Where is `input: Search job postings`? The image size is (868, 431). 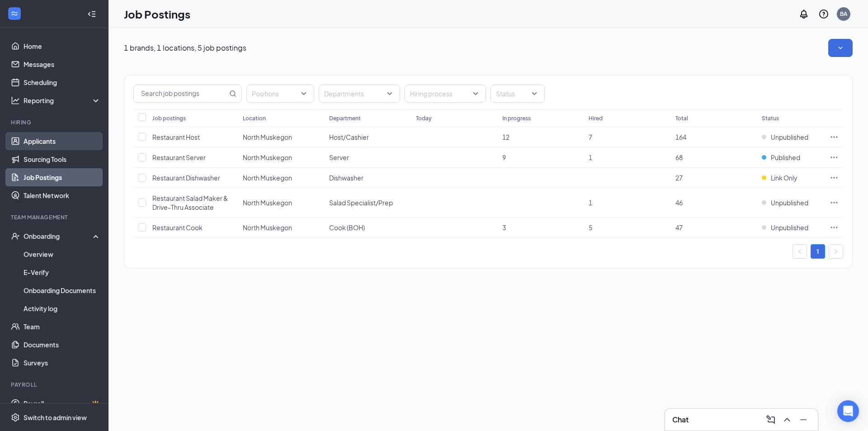
input: Search job postings is located at coordinates (180, 94).